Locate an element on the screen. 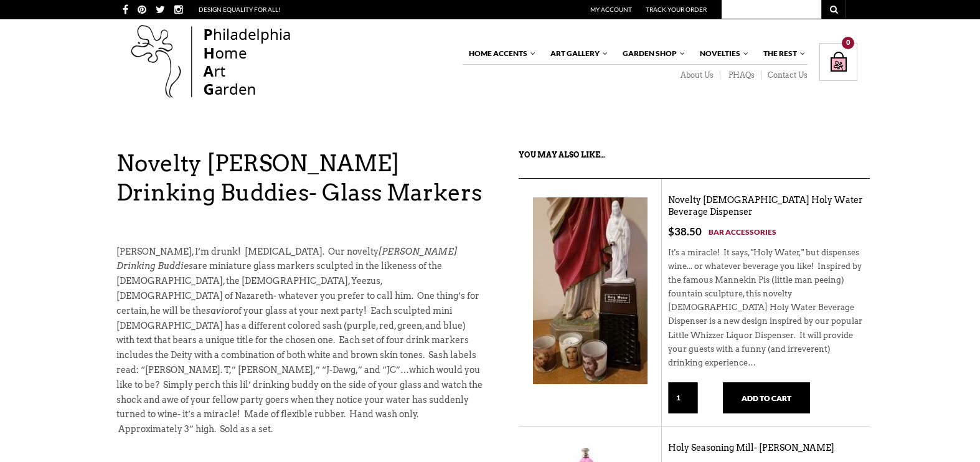  em: savior is located at coordinates (220, 311).